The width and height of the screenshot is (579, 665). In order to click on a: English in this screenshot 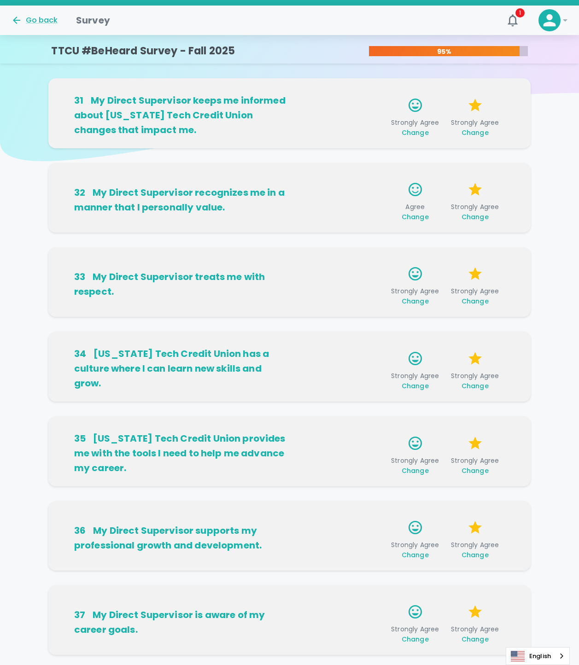, I will do `click(538, 656)`.